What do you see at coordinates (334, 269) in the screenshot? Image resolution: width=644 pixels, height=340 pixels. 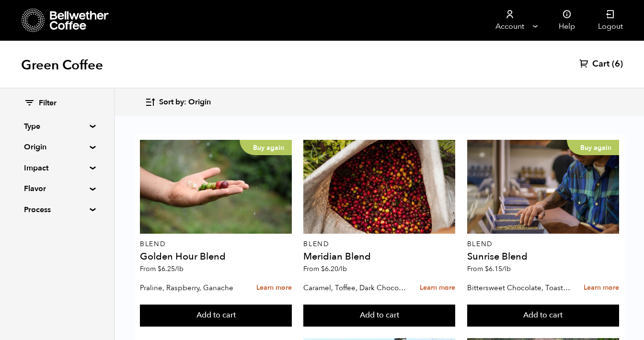 I see `bdi: 6.20` at bounding box center [334, 269].